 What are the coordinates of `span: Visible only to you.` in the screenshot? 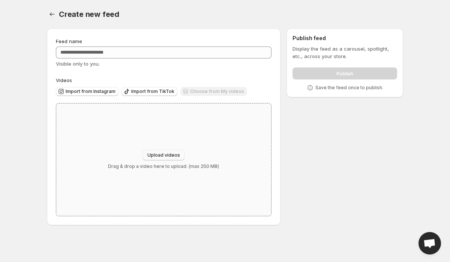 It's located at (78, 64).